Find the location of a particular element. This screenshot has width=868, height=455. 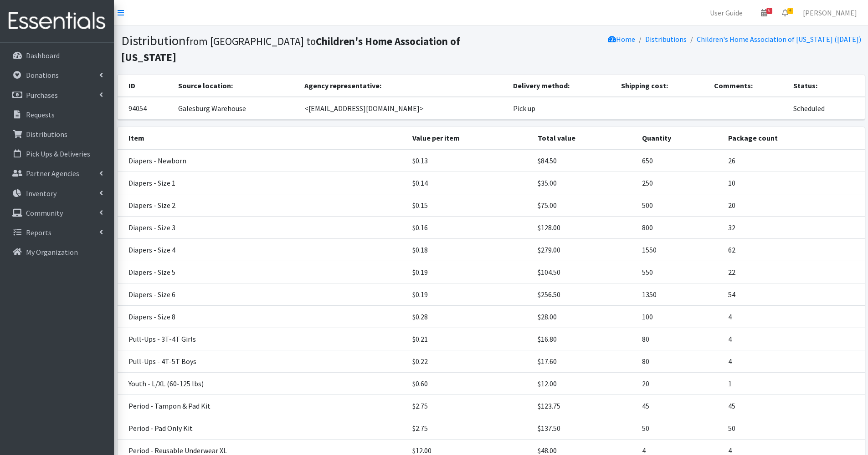

td: $0.60 is located at coordinates (470, 384).